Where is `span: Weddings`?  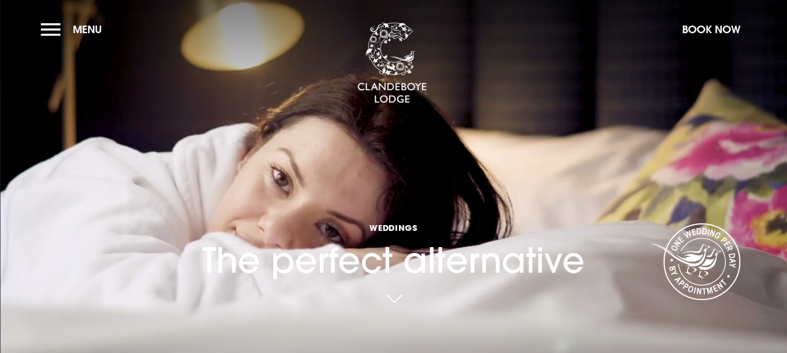 span: Weddings is located at coordinates (393, 228).